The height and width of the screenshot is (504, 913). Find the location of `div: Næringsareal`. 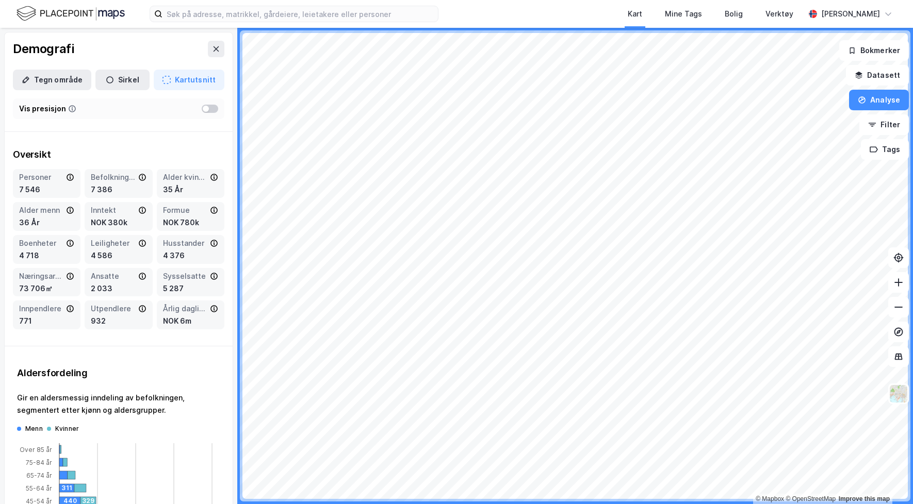

div: Næringsareal is located at coordinates (41, 276).